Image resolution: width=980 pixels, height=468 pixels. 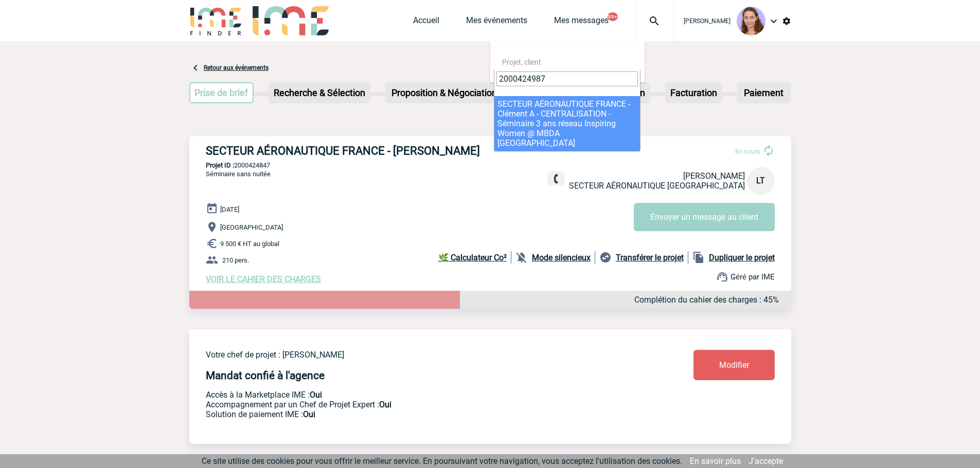 What do you see at coordinates (715, 461) in the screenshot?
I see `a: En savoir plus` at bounding box center [715, 461].